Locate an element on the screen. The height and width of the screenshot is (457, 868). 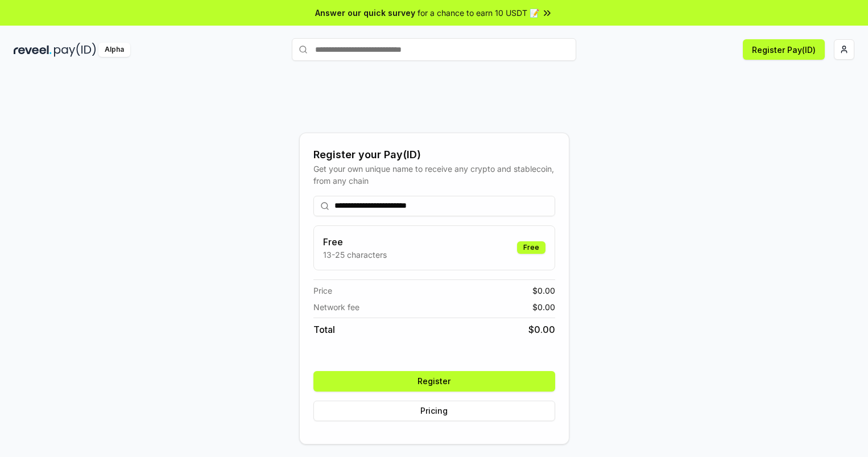
img: pay_id is located at coordinates (75, 49).